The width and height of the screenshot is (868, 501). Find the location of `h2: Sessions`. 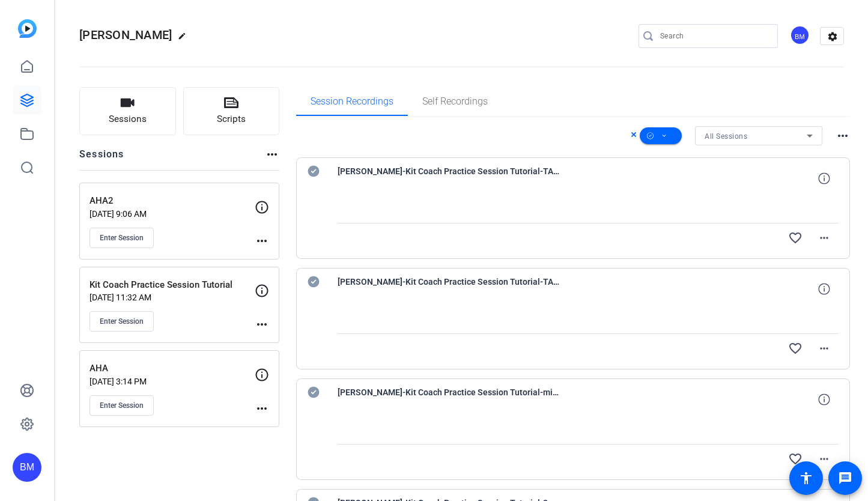

h2: Sessions is located at coordinates (101, 159).